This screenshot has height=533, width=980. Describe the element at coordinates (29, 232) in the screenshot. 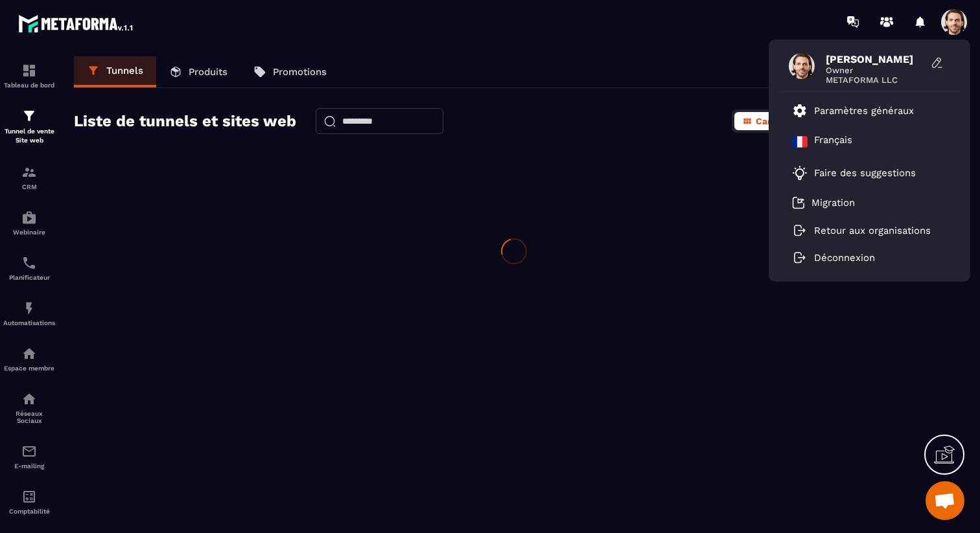

I see `p: Webinaire` at that location.